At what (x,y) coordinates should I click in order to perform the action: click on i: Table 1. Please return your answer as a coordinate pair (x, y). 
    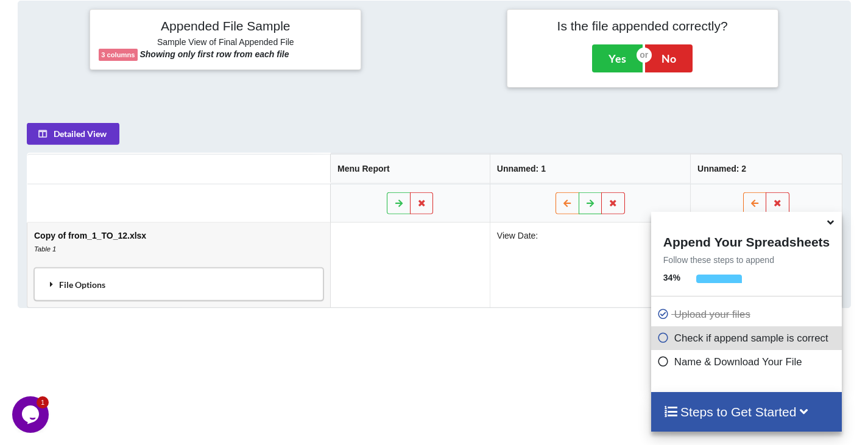
    Looking at the image, I should click on (45, 248).